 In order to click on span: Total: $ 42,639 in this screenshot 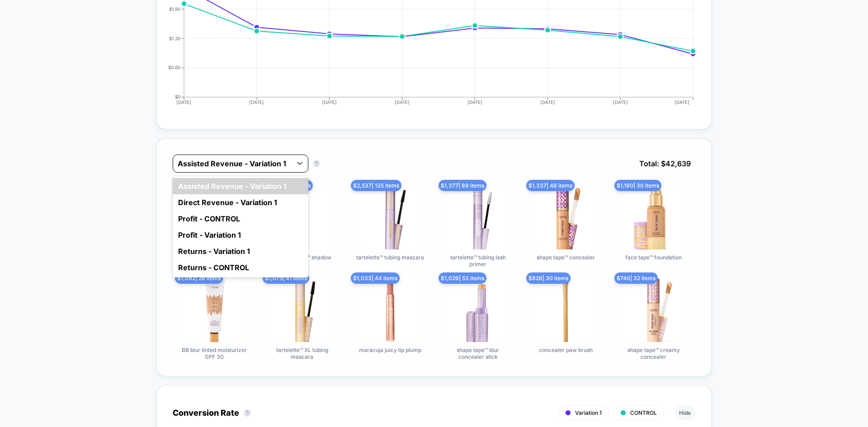, I will do `click(665, 163)`.